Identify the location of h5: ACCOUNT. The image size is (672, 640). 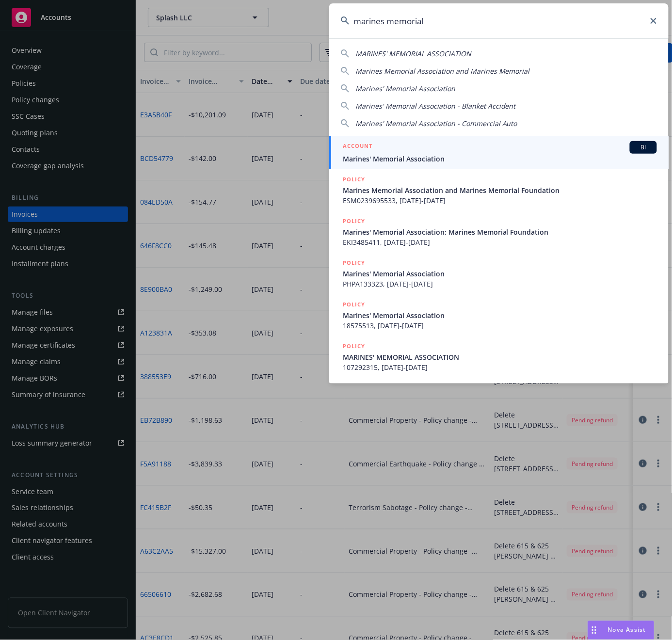
(358, 147).